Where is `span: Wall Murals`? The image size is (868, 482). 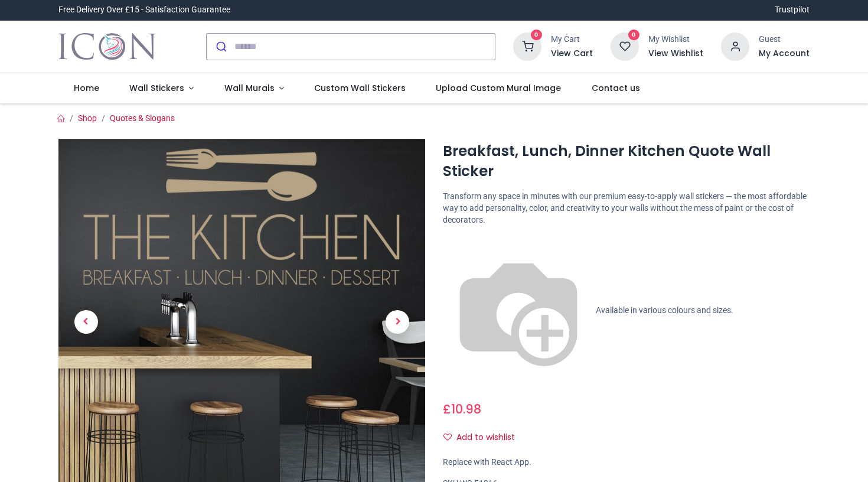 span: Wall Murals is located at coordinates (250, 88).